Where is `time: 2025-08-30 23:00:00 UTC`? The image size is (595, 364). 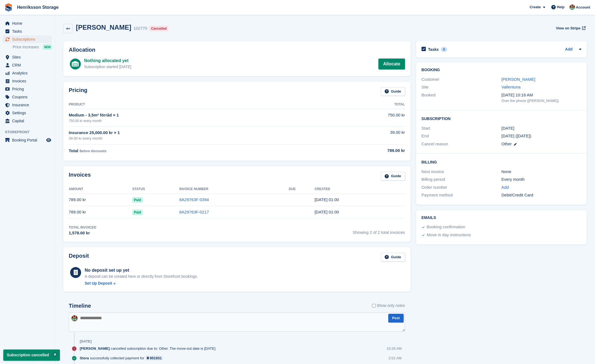
time: 2025-08-30 23:00:00 UTC is located at coordinates (507, 129).